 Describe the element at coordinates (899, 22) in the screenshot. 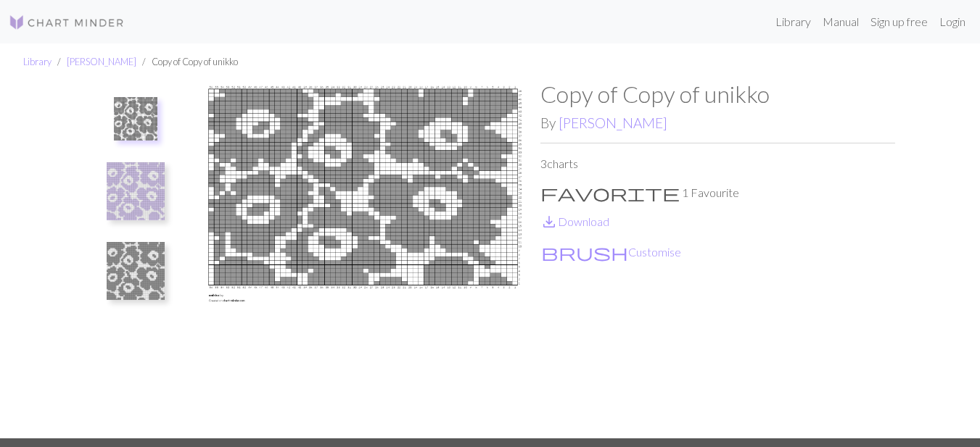

I see `a: Sign up free` at that location.